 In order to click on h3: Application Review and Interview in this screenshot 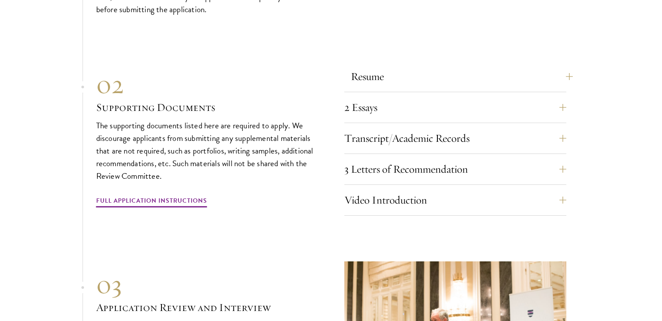, I will do `click(207, 308)`.